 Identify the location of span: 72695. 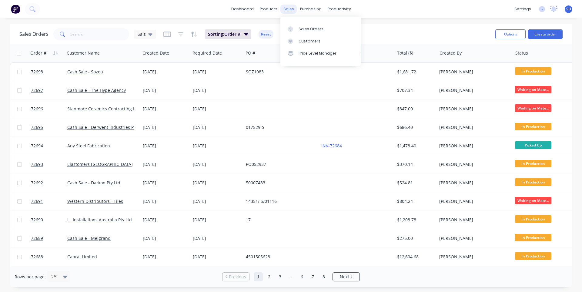
(37, 127).